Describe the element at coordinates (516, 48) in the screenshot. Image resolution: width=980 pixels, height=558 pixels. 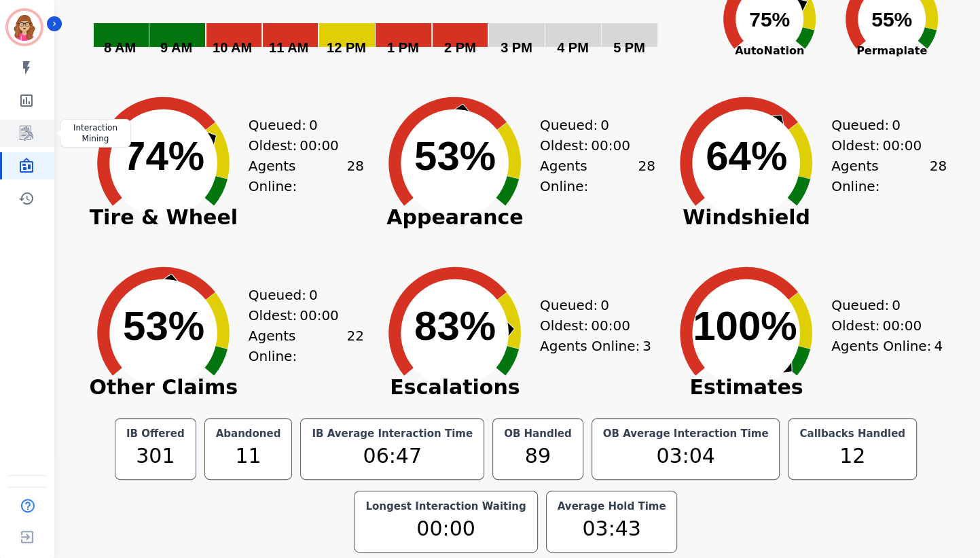
I see `text: 3 PM` at that location.